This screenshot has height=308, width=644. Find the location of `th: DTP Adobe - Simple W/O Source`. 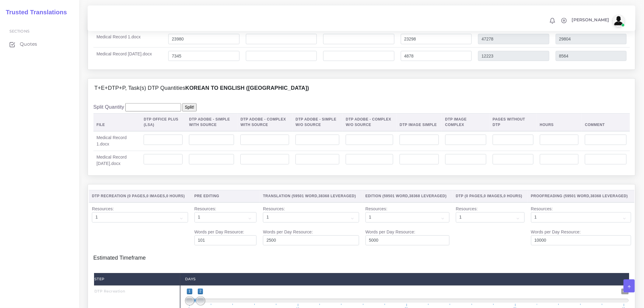

th: DTP Adobe - Simple W/O Source is located at coordinates (317, 122).